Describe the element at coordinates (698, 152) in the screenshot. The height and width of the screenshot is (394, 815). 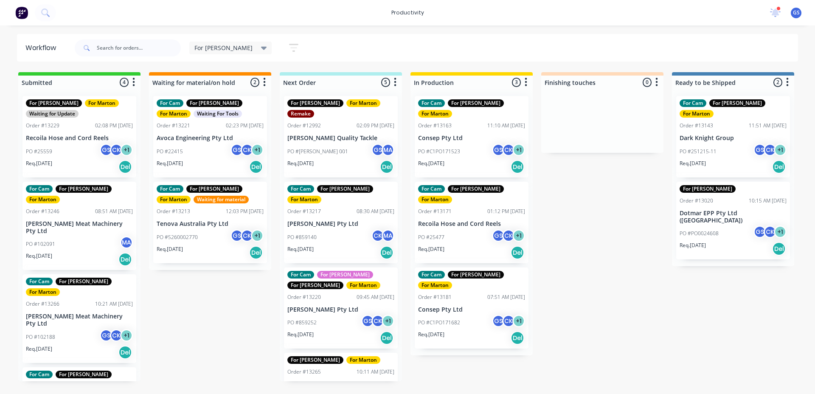
I see `p: PO #251215-11` at that location.